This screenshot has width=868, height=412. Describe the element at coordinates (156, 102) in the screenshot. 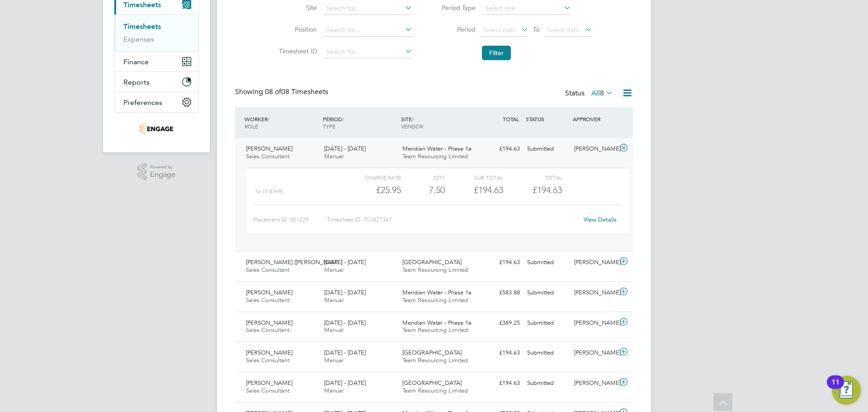

I see `button: Preferences` at that location.